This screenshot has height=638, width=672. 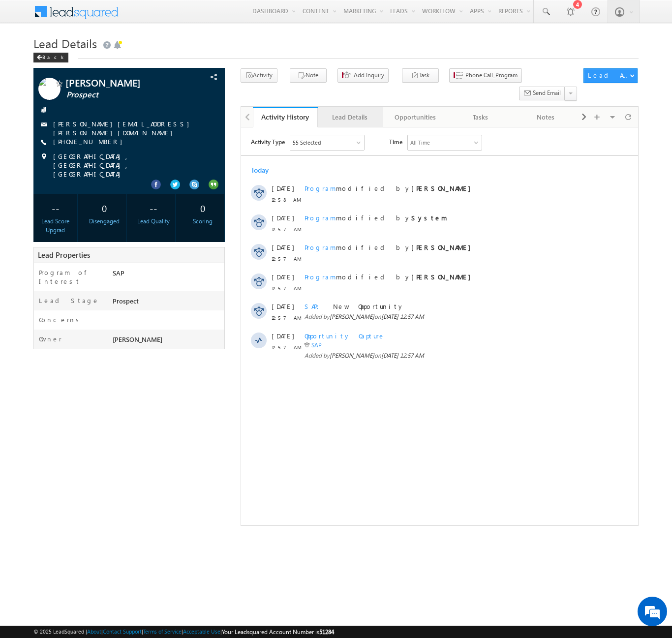 What do you see at coordinates (363, 75) in the screenshot?
I see `button: Add Inquiry` at bounding box center [363, 75].